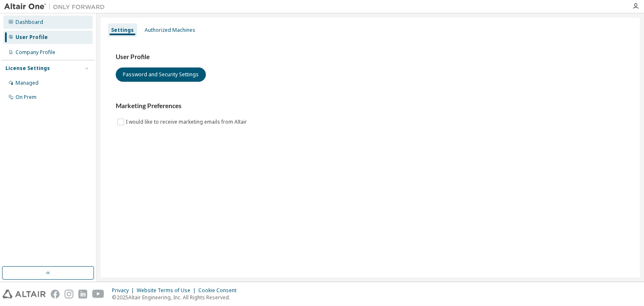  I want to click on img: linkedin.svg, so click(83, 294).